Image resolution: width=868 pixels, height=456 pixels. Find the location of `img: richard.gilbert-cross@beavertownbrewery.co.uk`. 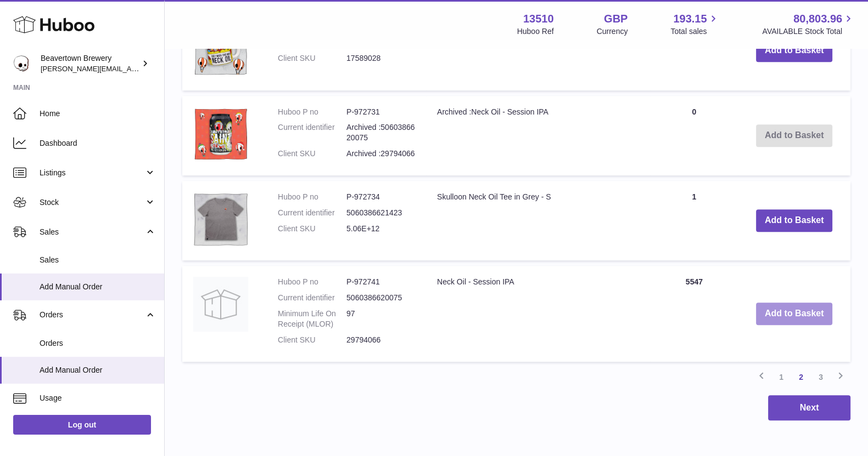

img: richard.gilbert-cross@beavertownbrewery.co.uk is located at coordinates (21, 63).